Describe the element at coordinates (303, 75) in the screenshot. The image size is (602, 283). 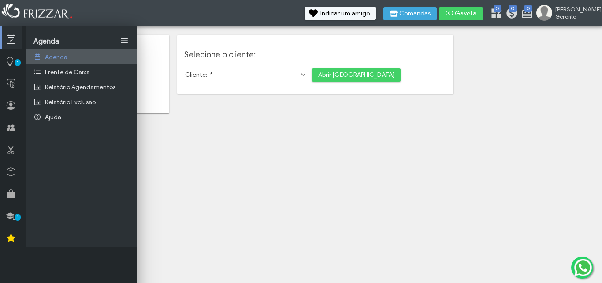
I see `button: Show Options` at that location.